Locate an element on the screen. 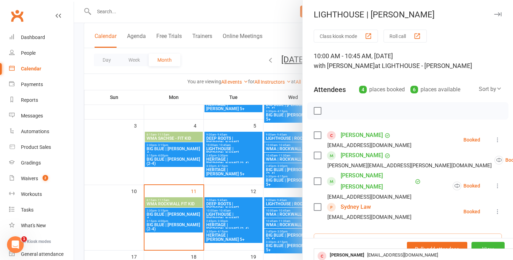  div: Gradings is located at coordinates (31, 163).